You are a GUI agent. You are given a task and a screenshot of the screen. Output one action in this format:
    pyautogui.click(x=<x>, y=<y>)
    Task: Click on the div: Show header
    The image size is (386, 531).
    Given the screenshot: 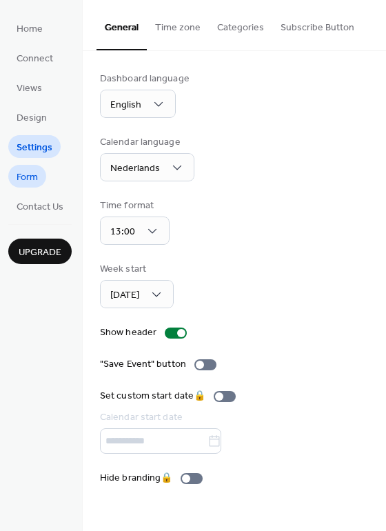 What is the action you would take?
    pyautogui.click(x=128, y=332)
    